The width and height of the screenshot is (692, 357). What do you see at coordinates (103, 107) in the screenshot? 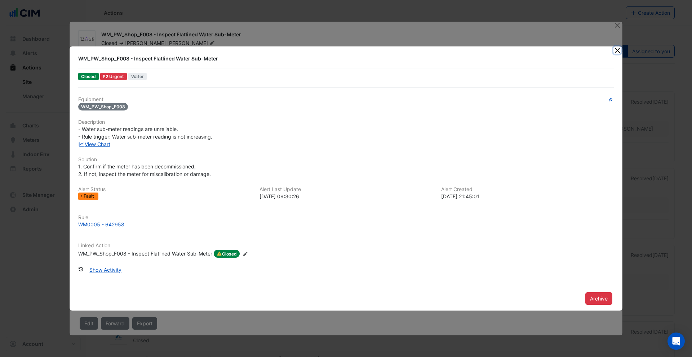
I see `span: WM_PW_Shop_F008` at bounding box center [103, 107].